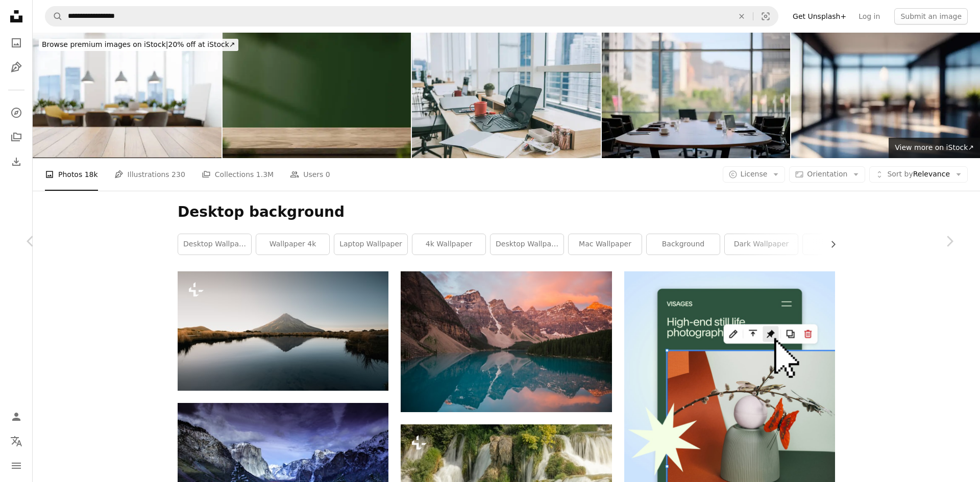  Describe the element at coordinates (935, 148) in the screenshot. I see `a: View more on iStock↗` at that location.